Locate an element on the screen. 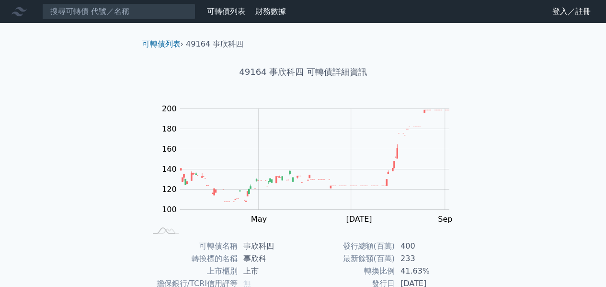  td: 發行總額(百萬) is located at coordinates (349, 246).